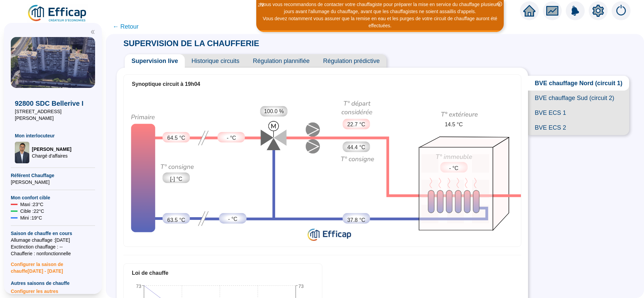 The image size is (644, 298). Describe the element at coordinates (579, 83) in the screenshot. I see `span: BVE chauffage Nord (circuit 1)` at that location.